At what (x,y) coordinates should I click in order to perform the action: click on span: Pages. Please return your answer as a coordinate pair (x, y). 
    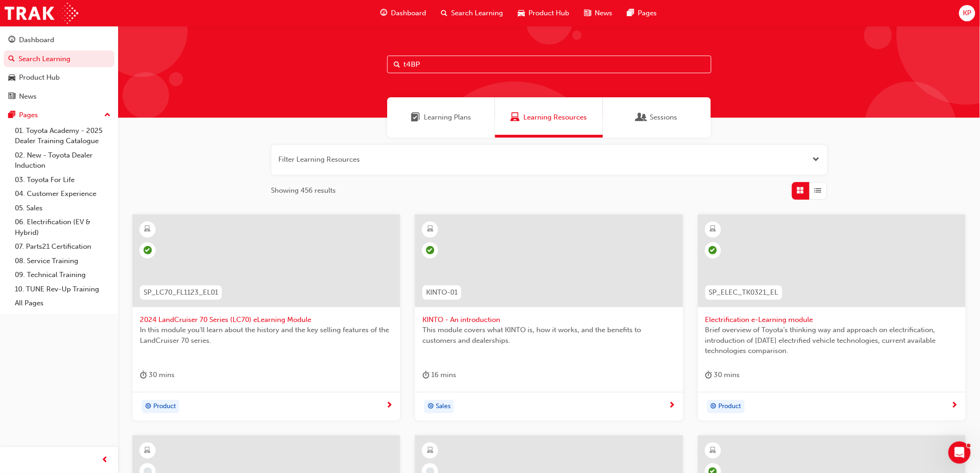
    Looking at the image, I should click on (647, 13).